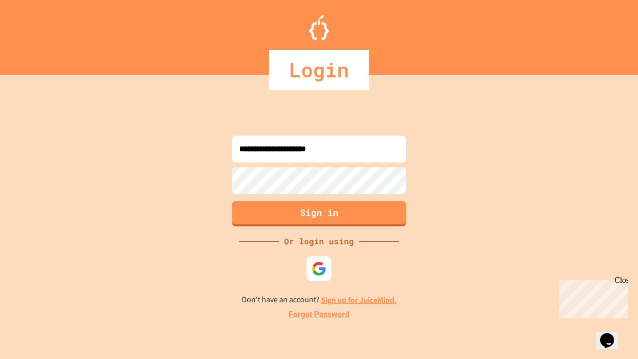 The image size is (638, 359). What do you see at coordinates (319, 300) in the screenshot?
I see `p: Don't have an account?` at bounding box center [319, 300].